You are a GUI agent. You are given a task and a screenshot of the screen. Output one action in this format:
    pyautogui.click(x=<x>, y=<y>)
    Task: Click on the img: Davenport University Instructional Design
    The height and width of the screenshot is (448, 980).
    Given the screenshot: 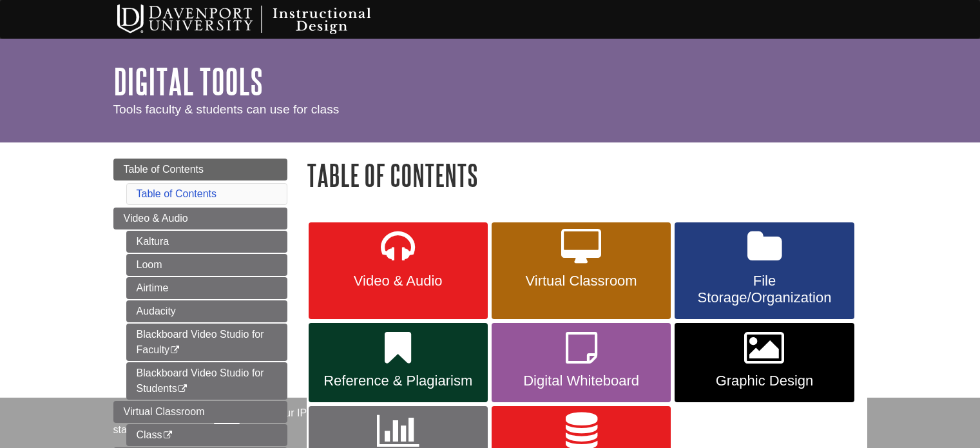 What is the action you would take?
    pyautogui.click(x=262, y=20)
    